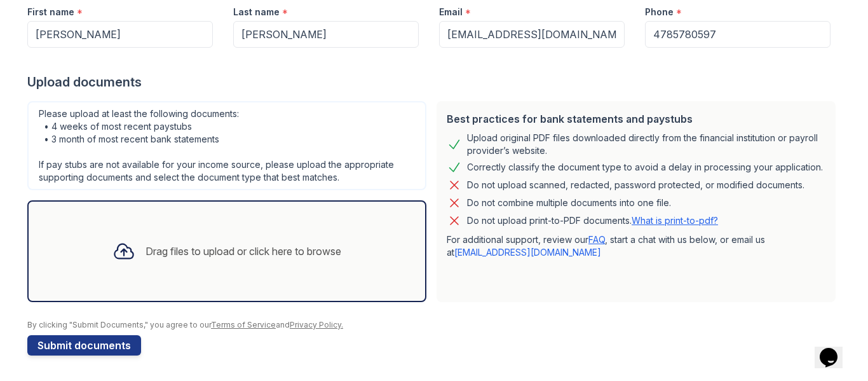  Describe the element at coordinates (659, 12) in the screenshot. I see `label: Phone` at that location.